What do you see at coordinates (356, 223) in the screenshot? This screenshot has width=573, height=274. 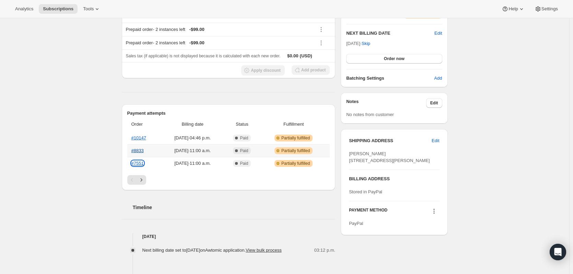 I see `span: PayPal` at bounding box center [356, 223].